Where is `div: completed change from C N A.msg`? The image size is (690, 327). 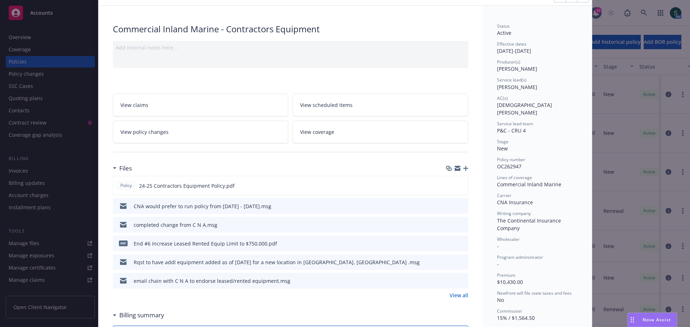 div: completed change from C N A.msg is located at coordinates (175, 225).